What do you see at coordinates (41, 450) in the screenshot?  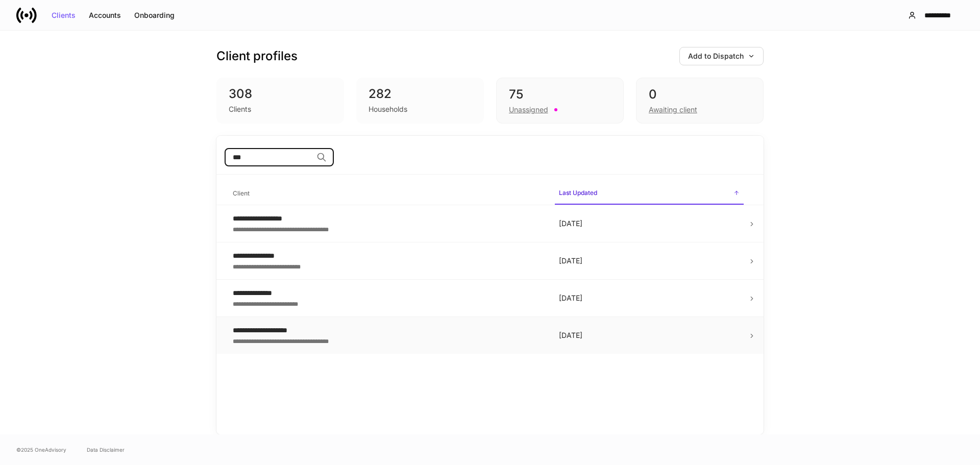 I see `span: © 2025 OneAdvisory` at bounding box center [41, 450].